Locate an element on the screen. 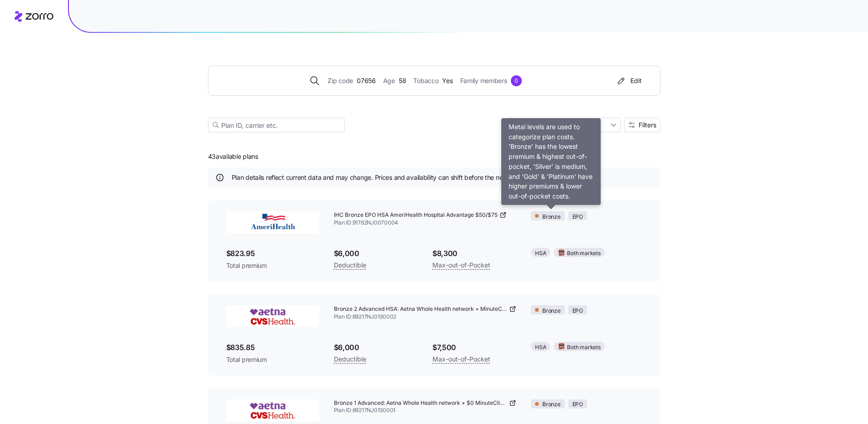  span: Plan ID: 91762NJ0070004 is located at coordinates (425, 223).